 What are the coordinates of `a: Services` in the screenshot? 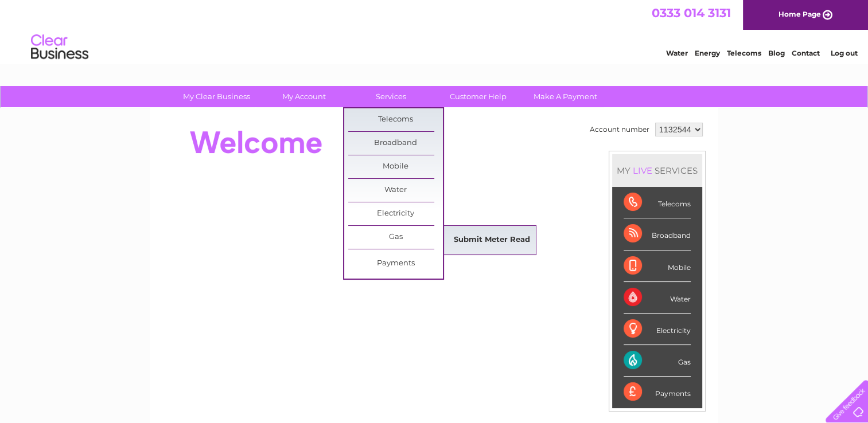 It's located at (391, 96).